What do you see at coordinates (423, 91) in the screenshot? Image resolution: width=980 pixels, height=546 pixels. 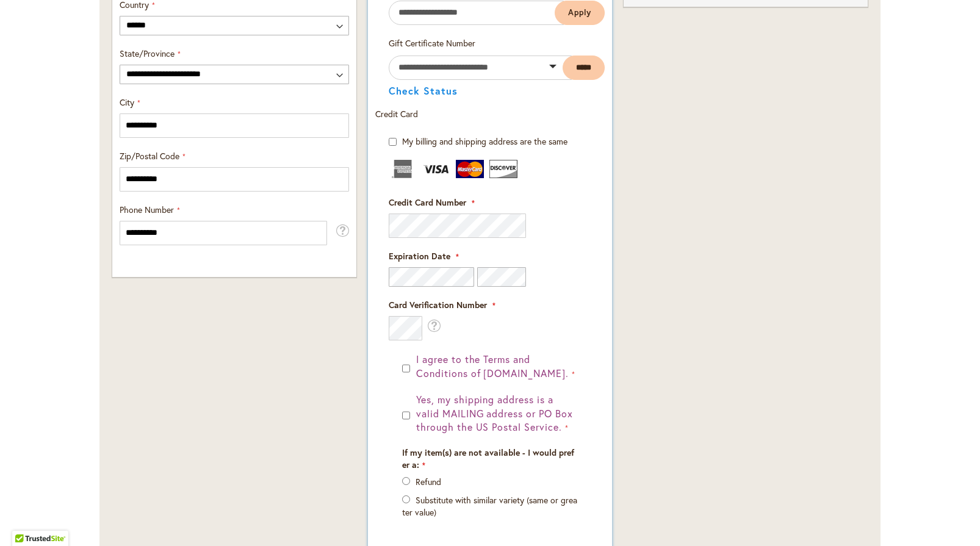 I see `button: Check Status` at bounding box center [423, 91].